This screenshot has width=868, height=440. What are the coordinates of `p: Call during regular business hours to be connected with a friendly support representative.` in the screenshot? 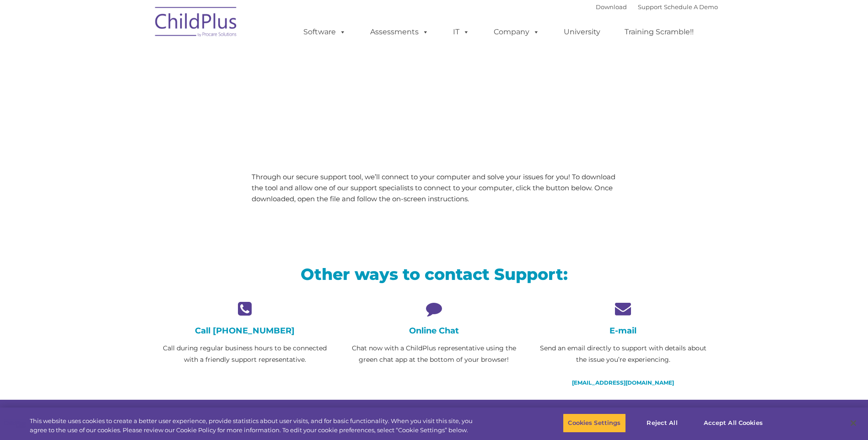 It's located at (245, 354).